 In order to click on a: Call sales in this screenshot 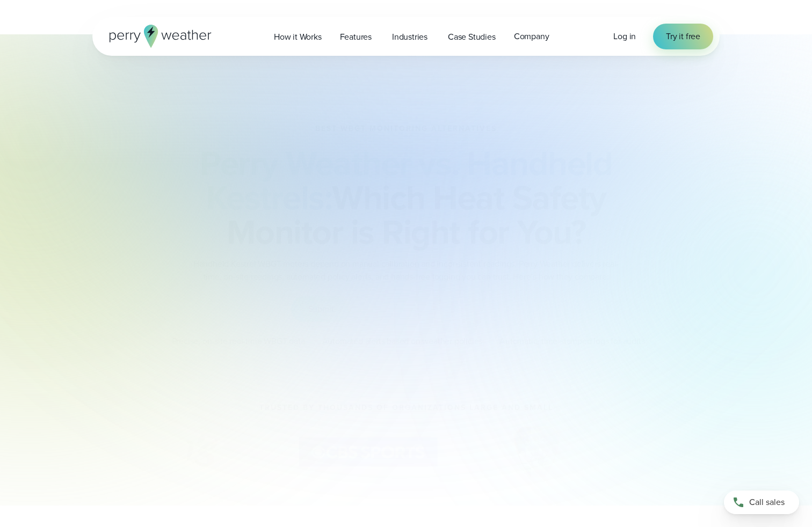, I will do `click(761, 503)`.